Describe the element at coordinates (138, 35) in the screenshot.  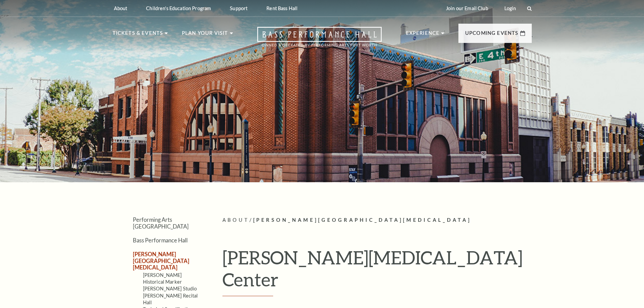
I see `p: Tickets & Events` at that location.